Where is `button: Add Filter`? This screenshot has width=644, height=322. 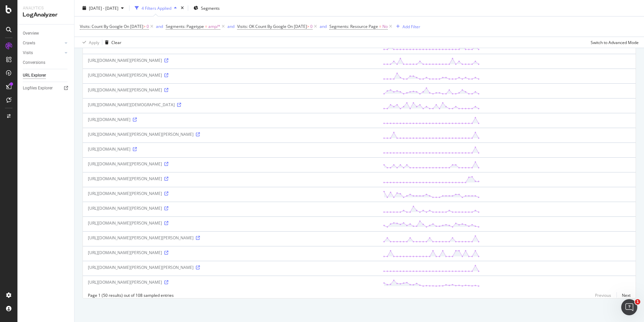
button: Add Filter is located at coordinates (407, 27).